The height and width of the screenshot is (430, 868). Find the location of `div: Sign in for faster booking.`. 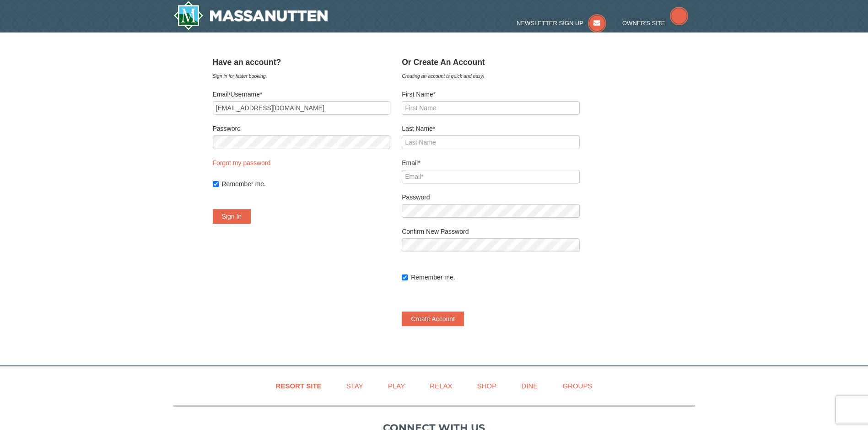

div: Sign in for faster booking. is located at coordinates (301, 76).